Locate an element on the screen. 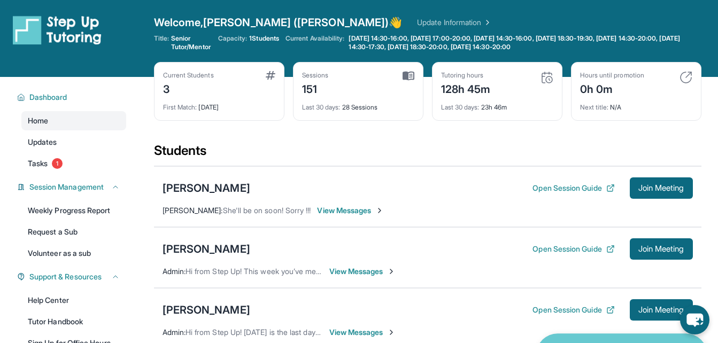 The image size is (718, 343). img: logo is located at coordinates (57, 30).